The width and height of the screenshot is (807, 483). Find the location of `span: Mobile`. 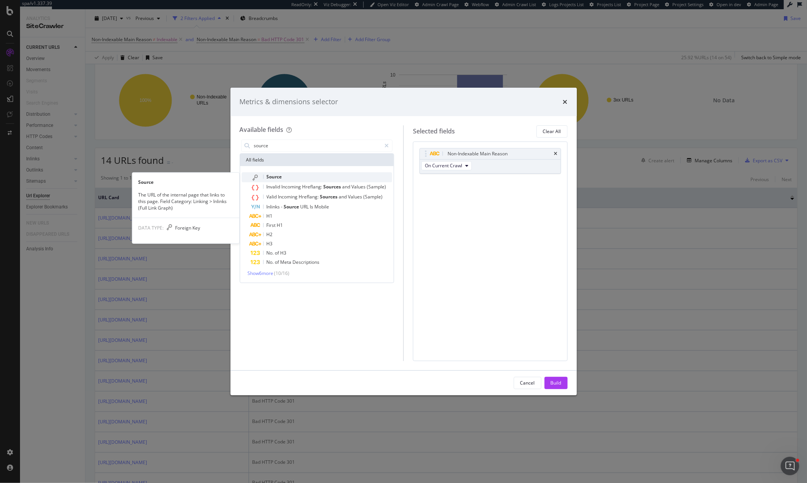

span: Mobile is located at coordinates (322, 207).